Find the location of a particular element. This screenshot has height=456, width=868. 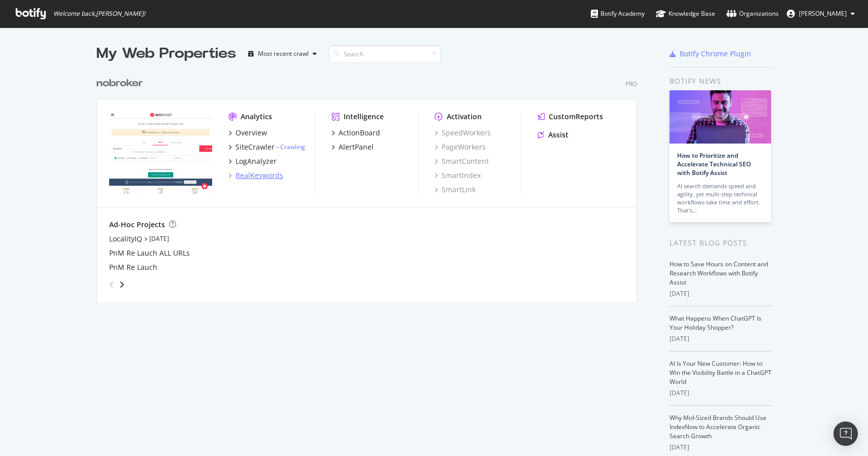

div: AI search demands speed and agility, yet multi-step technical workflows take time and effort. Tha... is located at coordinates (720, 198).